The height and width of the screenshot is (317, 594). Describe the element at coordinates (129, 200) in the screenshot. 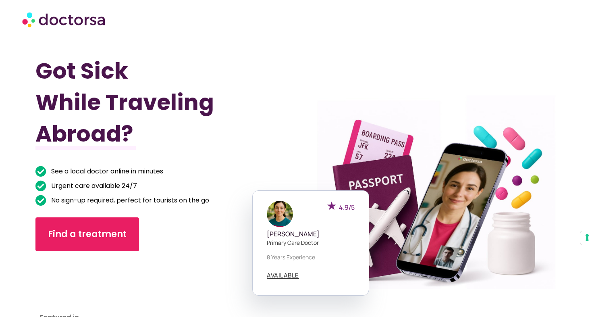

I see `span: No sign-up required, perfect for tourists on the go` at that location.